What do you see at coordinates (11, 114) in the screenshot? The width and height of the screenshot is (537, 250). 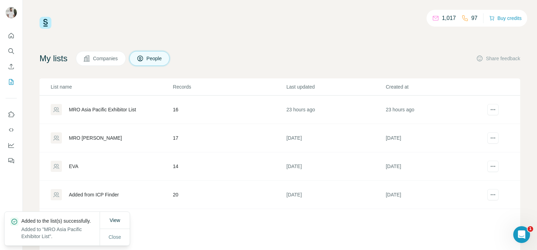 I see `button: Use Surfe on LinkedIn` at bounding box center [11, 114].